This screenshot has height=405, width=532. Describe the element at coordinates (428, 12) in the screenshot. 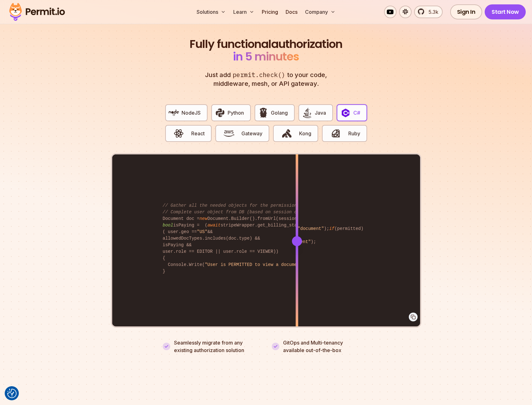

I see `a: 5.3k` at that location.